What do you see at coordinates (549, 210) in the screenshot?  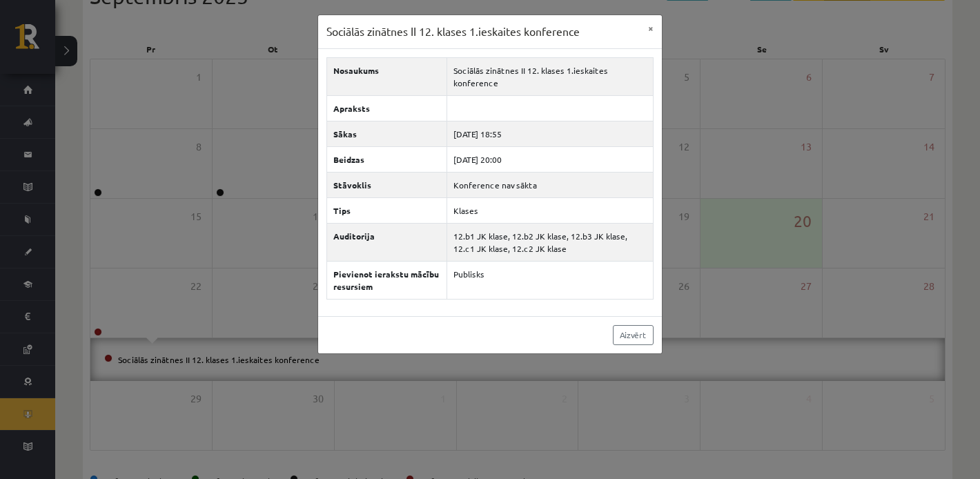 I see `td: Klases` at bounding box center [549, 210].